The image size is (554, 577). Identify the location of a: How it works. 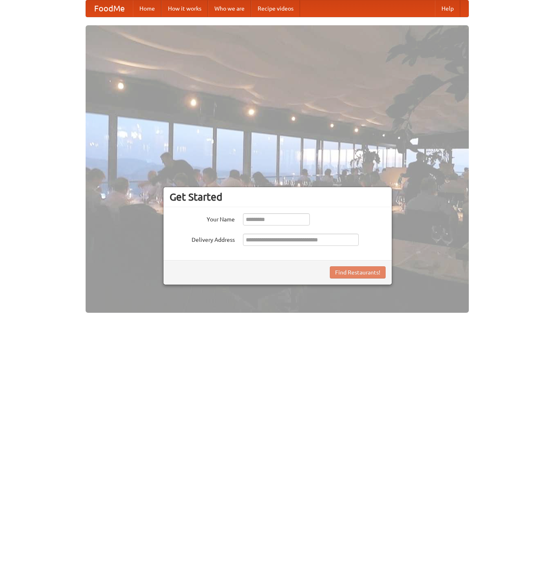
(185, 9).